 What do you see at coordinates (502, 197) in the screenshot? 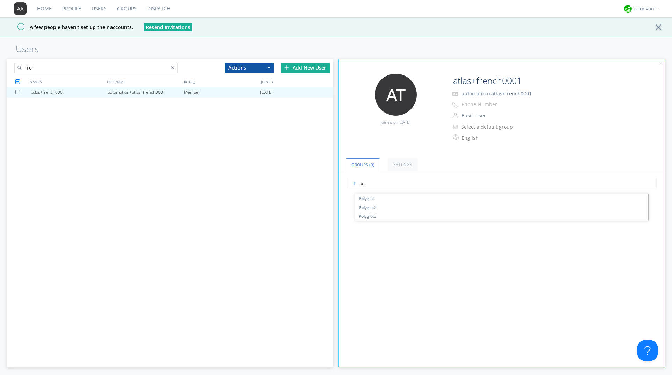
I see `div: atlas+french0001 has not joined any groups` at bounding box center [502, 197].